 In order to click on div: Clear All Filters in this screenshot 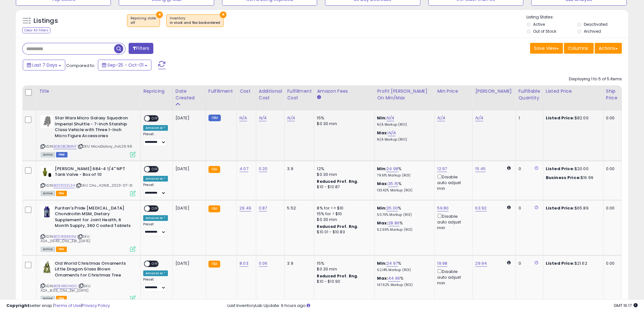, I will do `click(36, 30)`.